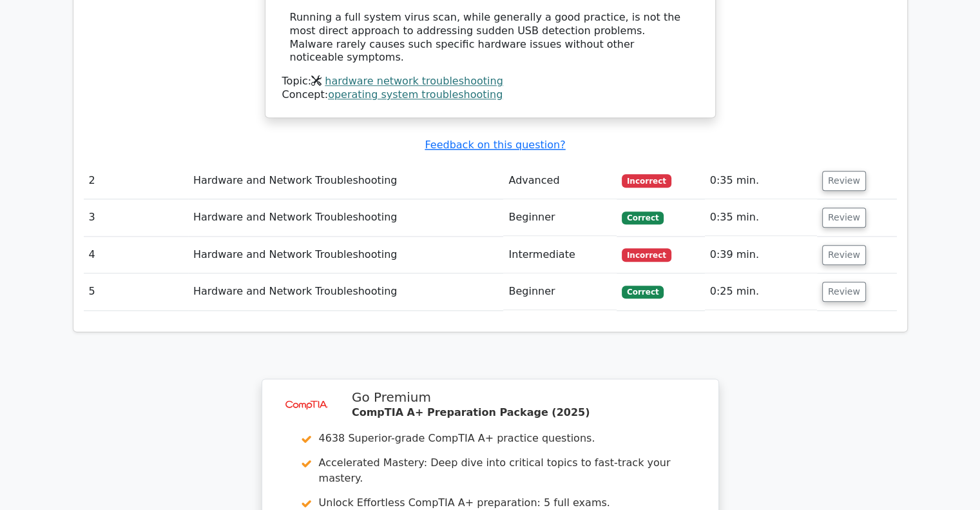 The image size is (980, 510). Describe the element at coordinates (136, 181) in the screenshot. I see `td: 2` at that location.